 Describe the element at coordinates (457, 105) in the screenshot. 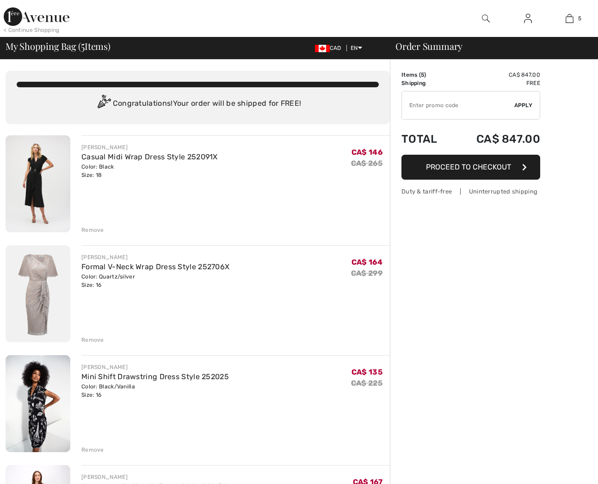

I see `input: Promo code` at that location.